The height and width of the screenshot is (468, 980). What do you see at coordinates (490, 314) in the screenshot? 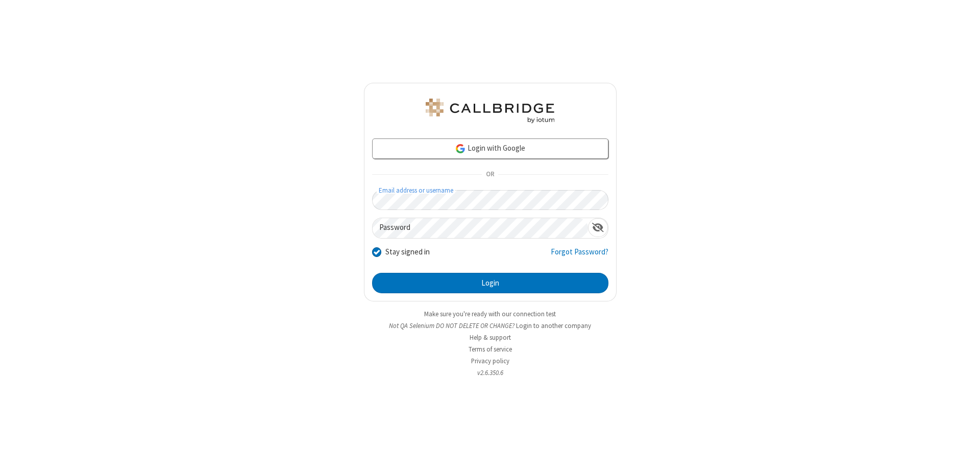
I see `a: Make sure you're ready with our connection test` at bounding box center [490, 314].